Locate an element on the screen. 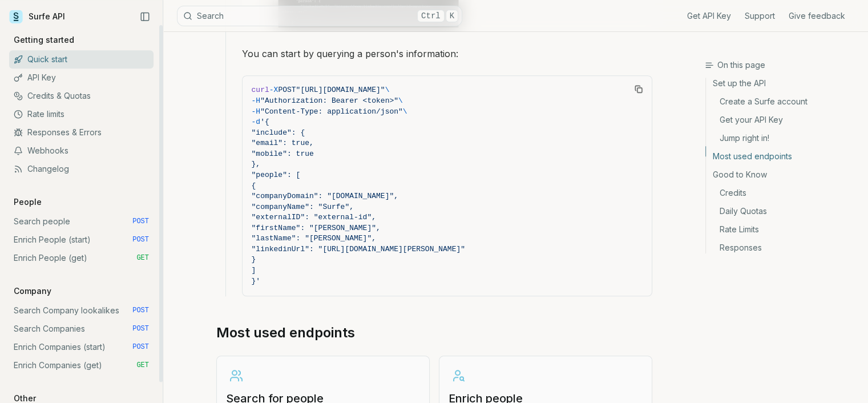 Image resolution: width=868 pixels, height=403 pixels. kbd: Ctrl is located at coordinates (431, 16).